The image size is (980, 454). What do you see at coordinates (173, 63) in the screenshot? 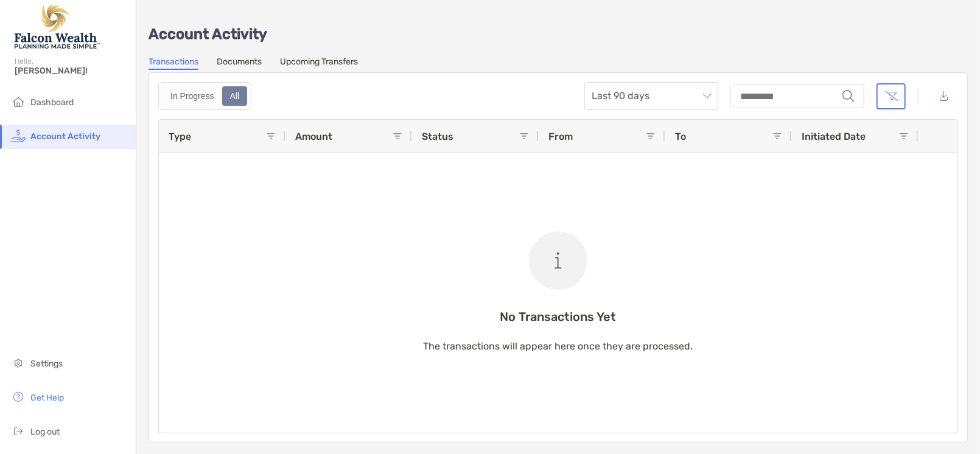
I see `a: Transactions` at bounding box center [173, 63].